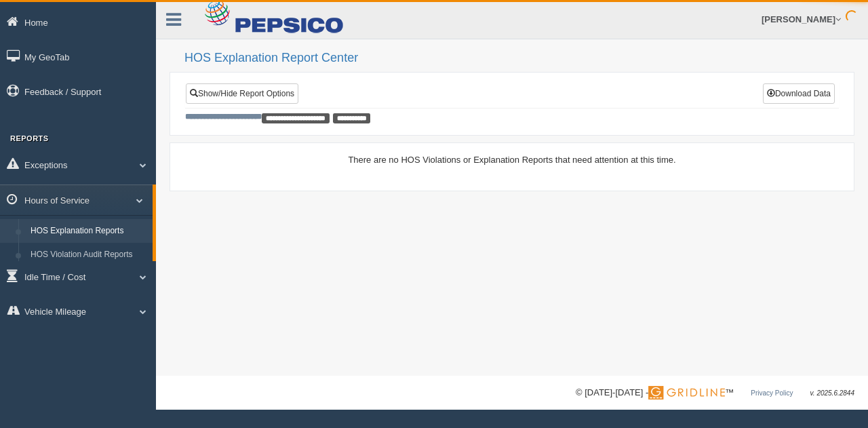  I want to click on img: Gridline, so click(686, 393).